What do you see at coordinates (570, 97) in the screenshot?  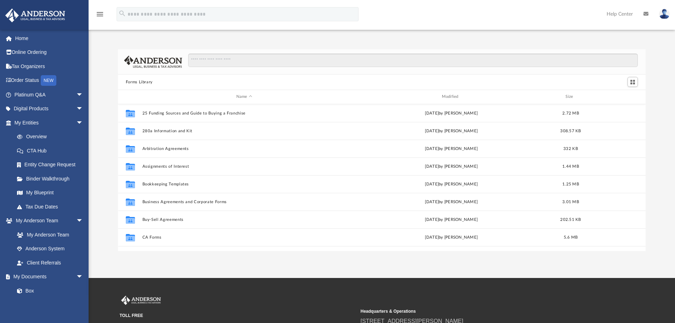 I see `div: Size` at bounding box center [570, 97].